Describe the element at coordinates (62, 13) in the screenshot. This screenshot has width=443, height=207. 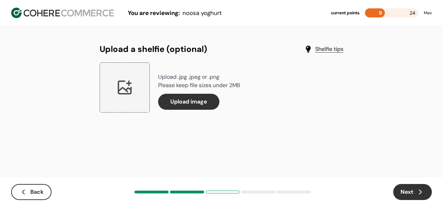
I see `img: Cohere Logo` at that location.